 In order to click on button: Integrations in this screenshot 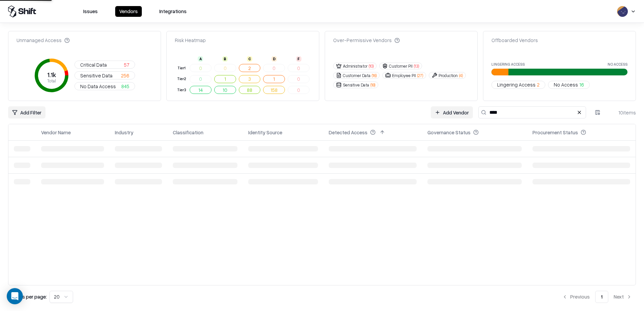, I will do `click(172, 11)`.